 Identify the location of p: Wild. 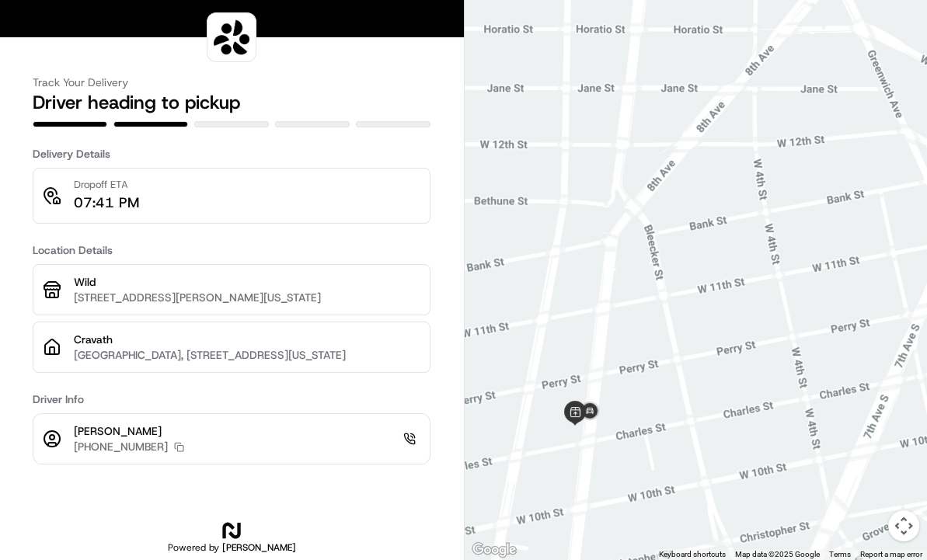
(247, 282).